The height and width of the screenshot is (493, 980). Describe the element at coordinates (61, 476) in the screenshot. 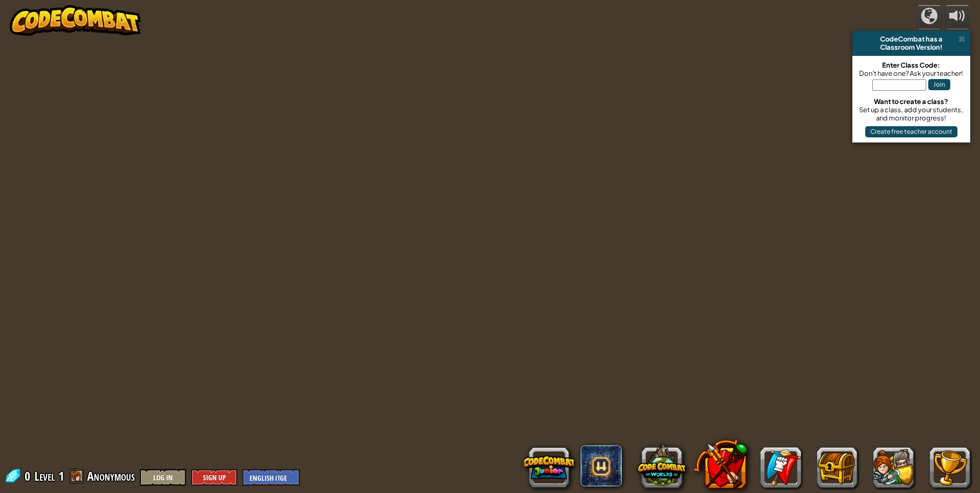

I see `span: 1` at that location.